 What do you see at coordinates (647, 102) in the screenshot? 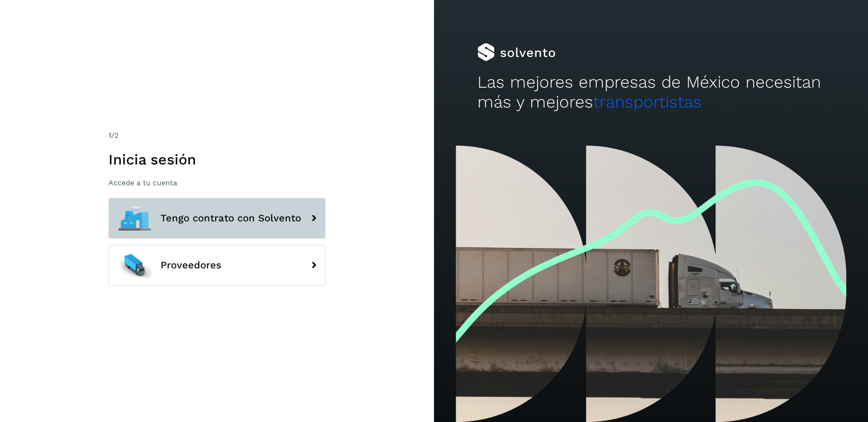
I see `span: transportistas` at bounding box center [647, 102].